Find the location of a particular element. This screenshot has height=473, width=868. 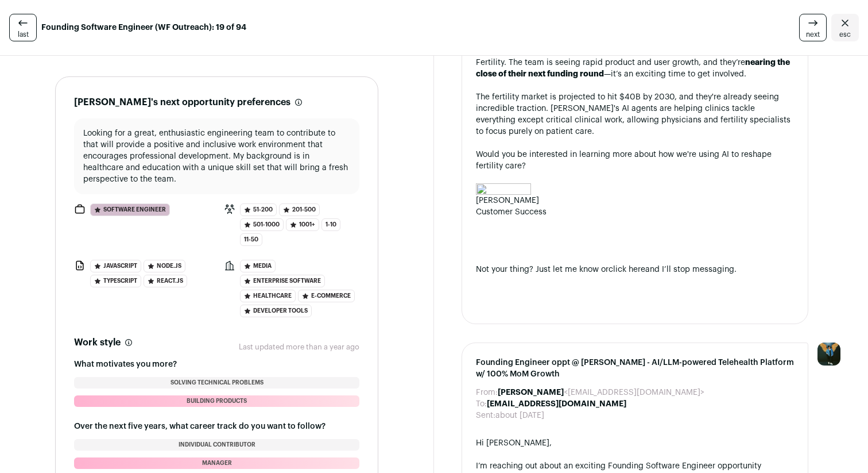

h3: Over the next five years, what career track do you want to follow? is located at coordinates (217, 426).